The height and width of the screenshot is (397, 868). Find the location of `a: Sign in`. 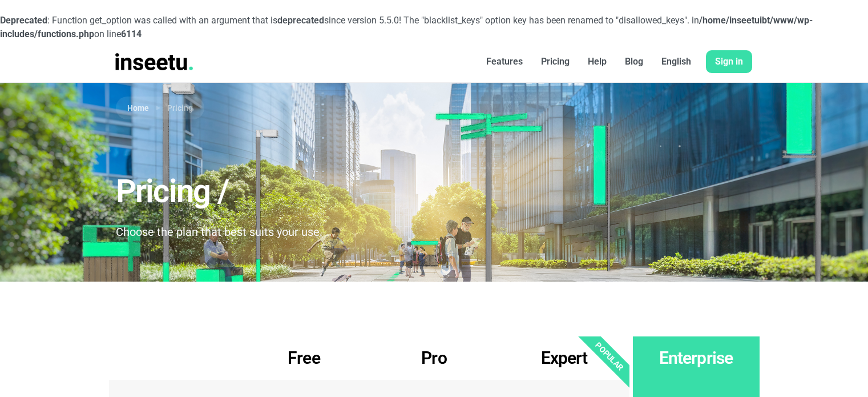

a: Sign in is located at coordinates (729, 62).